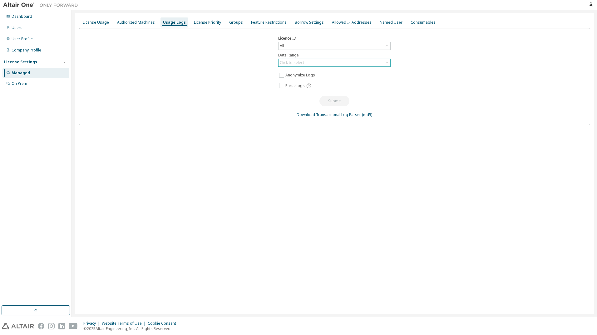  Describe the element at coordinates (423, 22) in the screenshot. I see `div: Consumables` at that location.